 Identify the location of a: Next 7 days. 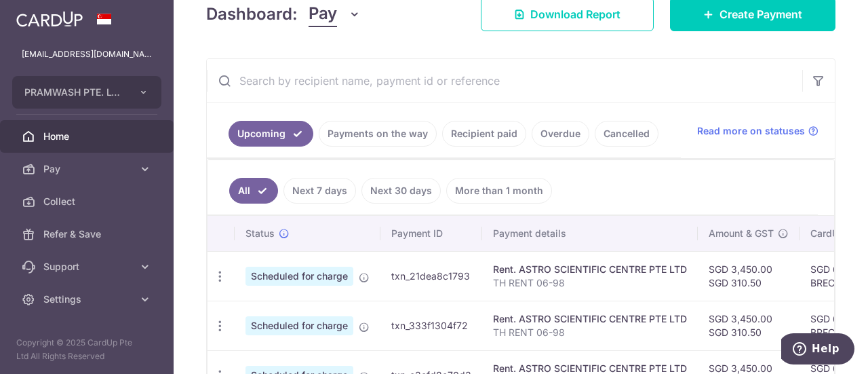
(320, 191).